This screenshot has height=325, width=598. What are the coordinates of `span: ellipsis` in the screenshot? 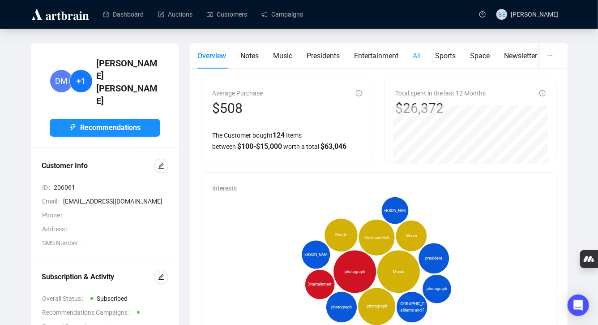 It's located at (551, 56).